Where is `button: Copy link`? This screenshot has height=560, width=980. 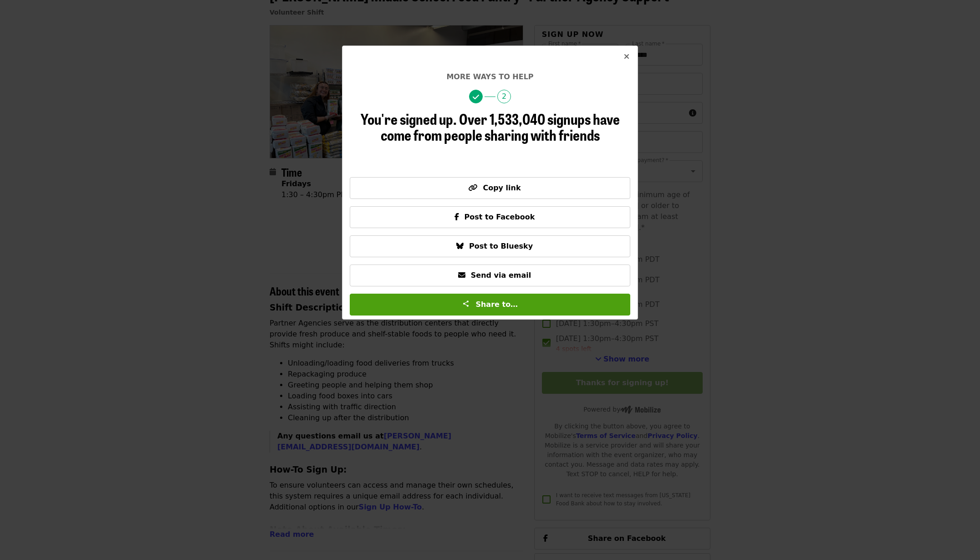
button: Copy link is located at coordinates (490, 188).